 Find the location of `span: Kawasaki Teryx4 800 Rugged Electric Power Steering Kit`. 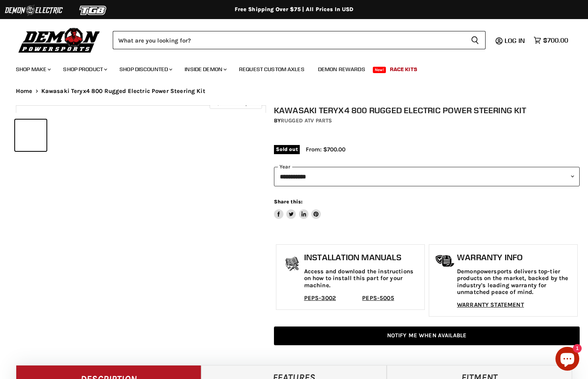

span: Kawasaki Teryx4 800 Rugged Electric Power Steering Kit is located at coordinates (123, 91).